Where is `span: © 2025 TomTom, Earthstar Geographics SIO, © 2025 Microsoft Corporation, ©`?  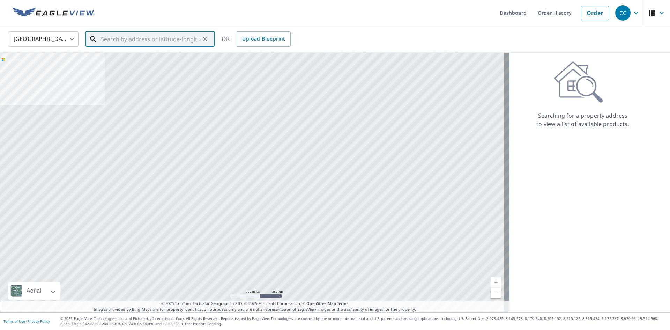
span: © 2025 TomTom, Earthstar Geographics SIO, © 2025 Microsoft Corporation, © is located at coordinates (255, 303).